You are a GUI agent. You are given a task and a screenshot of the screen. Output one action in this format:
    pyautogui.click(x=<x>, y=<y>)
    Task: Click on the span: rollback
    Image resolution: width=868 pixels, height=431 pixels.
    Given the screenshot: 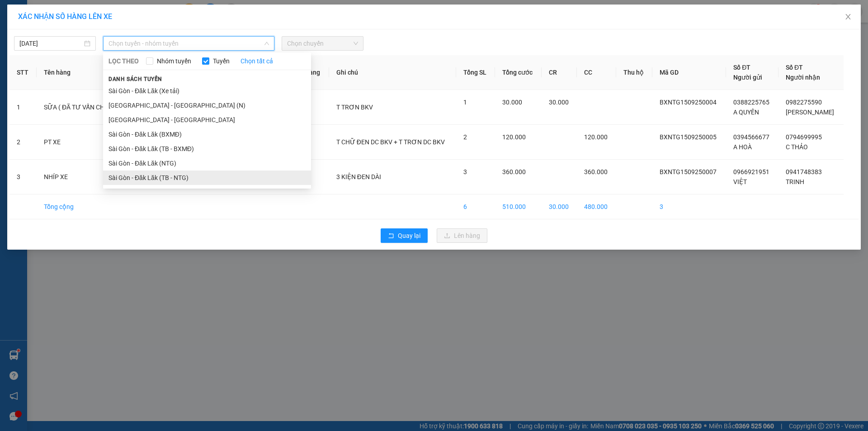 What is the action you would take?
    pyautogui.click(x=391, y=236)
    